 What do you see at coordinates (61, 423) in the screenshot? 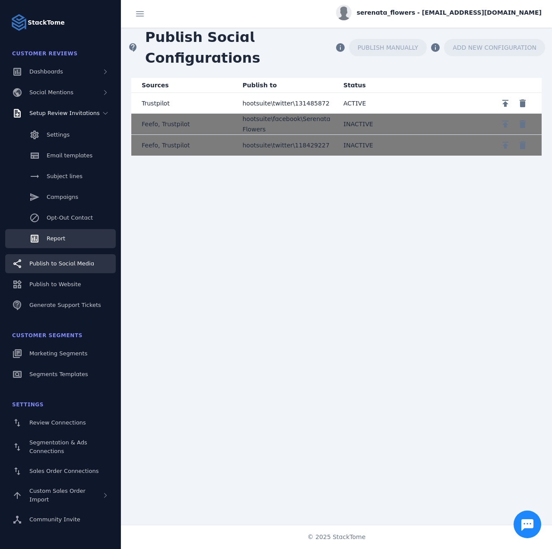
I see `a: Review Connections` at bounding box center [61, 423].